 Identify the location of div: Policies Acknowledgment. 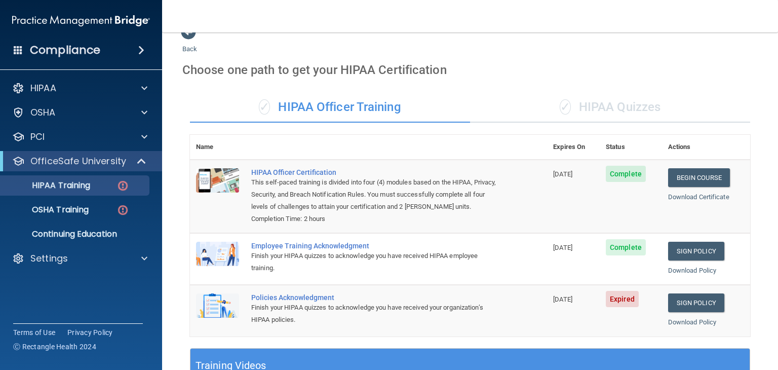
(374, 297).